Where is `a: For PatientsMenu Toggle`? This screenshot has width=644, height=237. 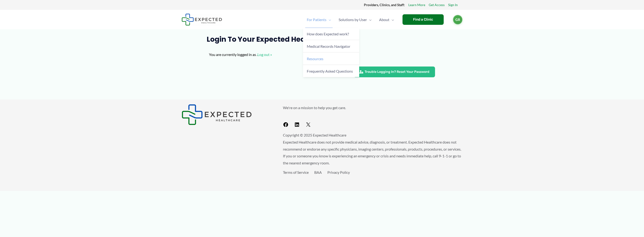
a: For PatientsMenu Toggle is located at coordinates (319, 20).